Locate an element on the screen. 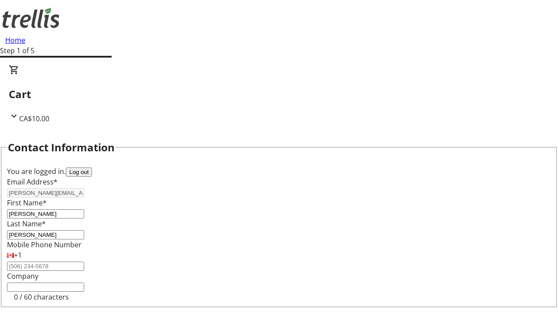 Image resolution: width=558 pixels, height=314 pixels. label: First Name* is located at coordinates (27, 203).